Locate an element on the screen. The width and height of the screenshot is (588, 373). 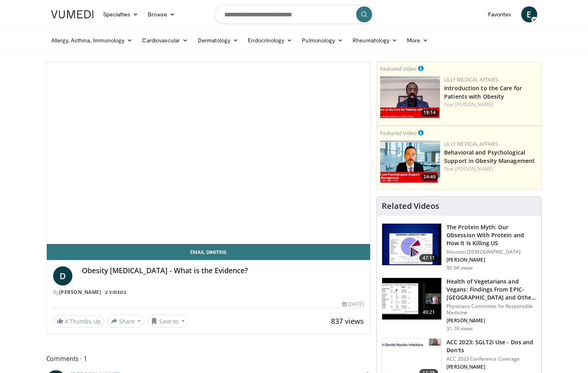
img: VuMedi Logo is located at coordinates (72, 14).